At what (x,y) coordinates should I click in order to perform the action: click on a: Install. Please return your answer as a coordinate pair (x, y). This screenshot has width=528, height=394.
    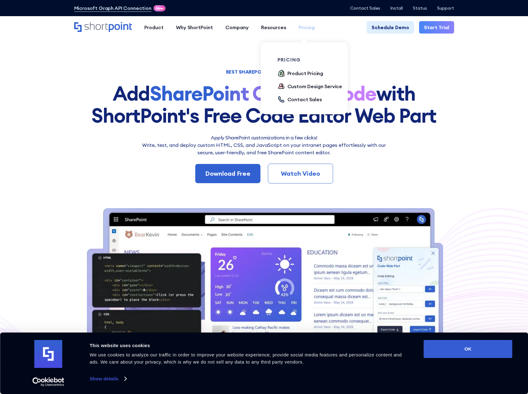
    Looking at the image, I should click on (396, 8).